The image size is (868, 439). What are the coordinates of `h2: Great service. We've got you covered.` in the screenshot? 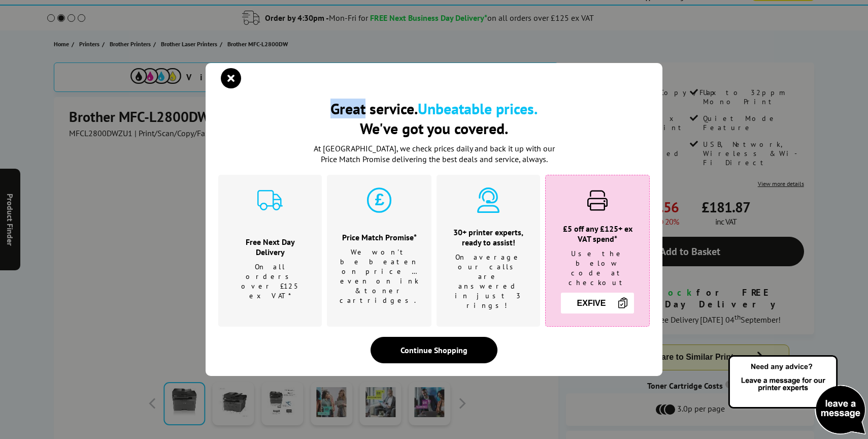 It's located at (434, 119).